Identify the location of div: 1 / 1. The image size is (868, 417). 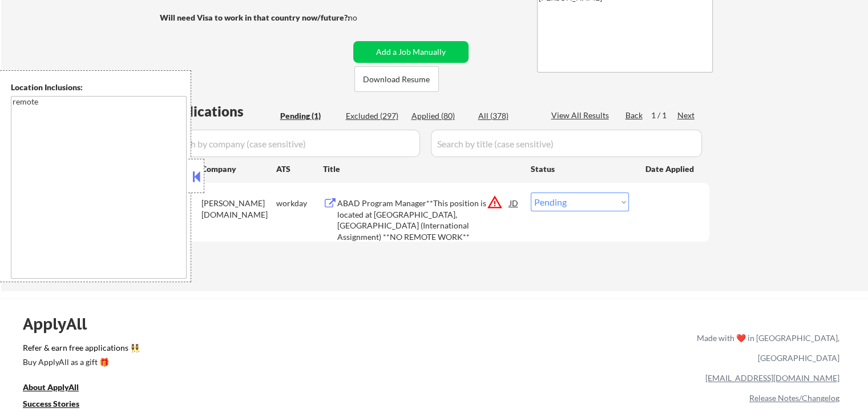
(664, 116).